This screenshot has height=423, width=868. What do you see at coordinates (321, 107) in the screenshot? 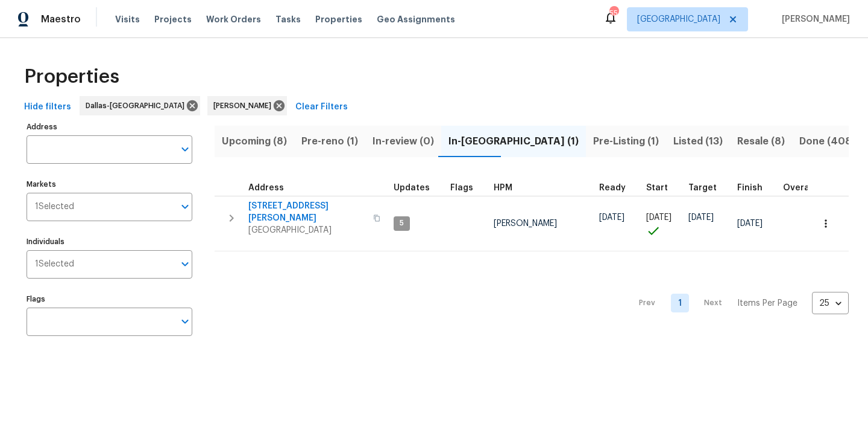
I see `span: Clear Filters` at bounding box center [321, 107].